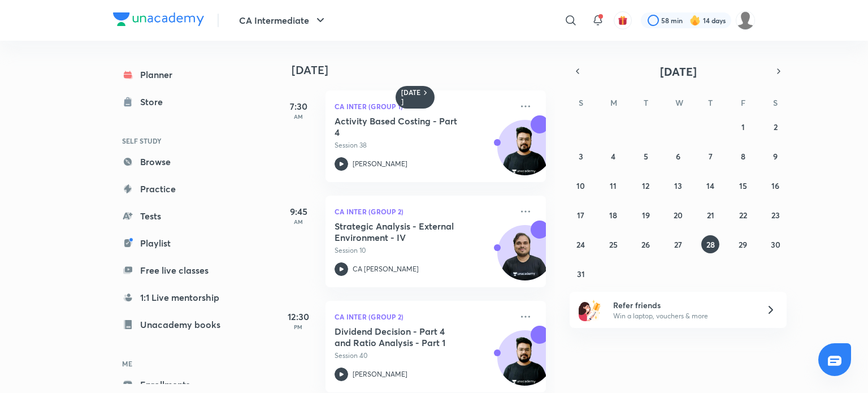 Image resolution: width=868 pixels, height=393 pixels. What do you see at coordinates (775, 156) in the screenshot?
I see `abbr: August 9, 2025` at bounding box center [775, 156].